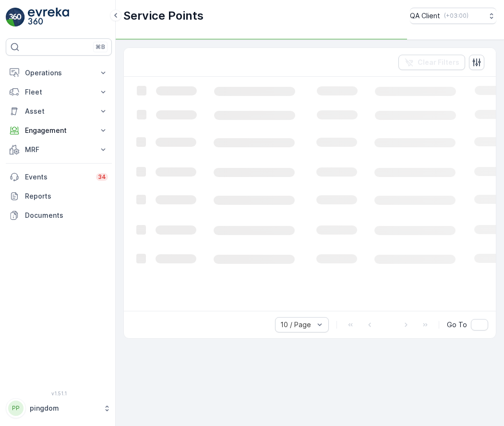 The image size is (504, 426). Describe the element at coordinates (15, 18) in the screenshot. I see `img: logo` at that location.